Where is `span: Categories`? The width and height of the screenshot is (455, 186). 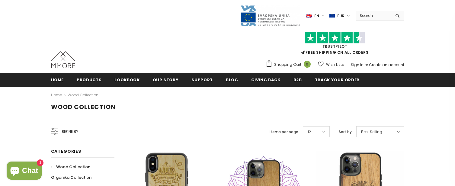 span: Categories is located at coordinates (66, 151).